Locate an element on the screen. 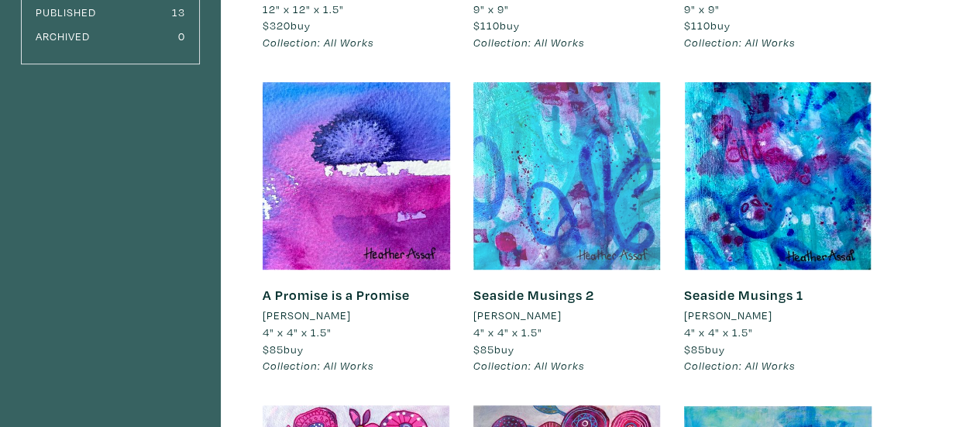  small: 0 is located at coordinates (181, 36).